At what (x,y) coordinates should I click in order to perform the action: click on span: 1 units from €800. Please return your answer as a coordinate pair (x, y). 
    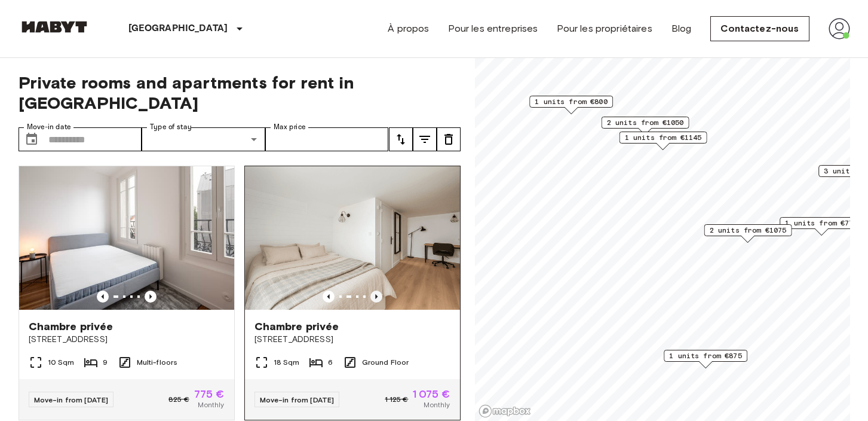
    Looking at the image, I should click on (571, 102).